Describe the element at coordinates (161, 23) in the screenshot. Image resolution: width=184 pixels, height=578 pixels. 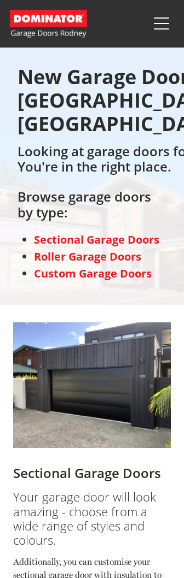
I see `button: Menu Button` at that location.